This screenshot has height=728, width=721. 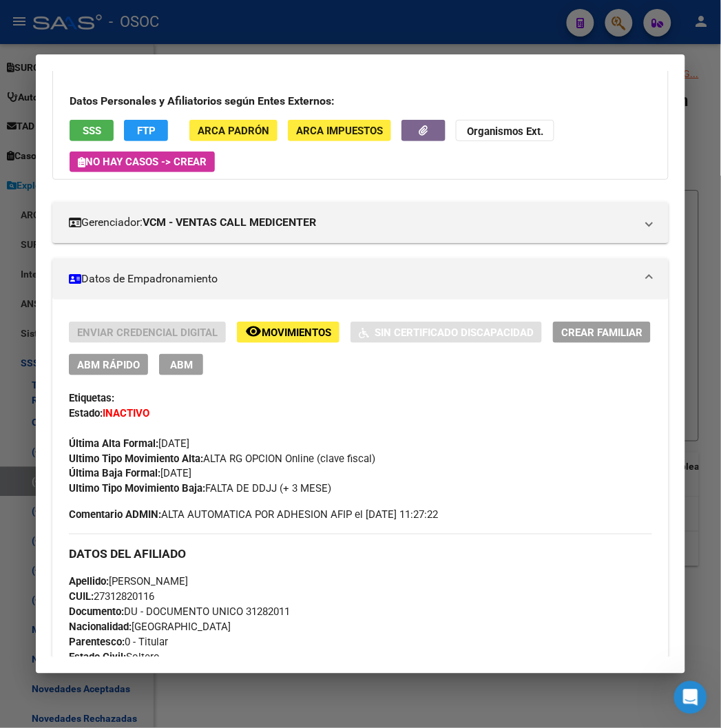 I want to click on button: ABM, so click(x=182, y=364).